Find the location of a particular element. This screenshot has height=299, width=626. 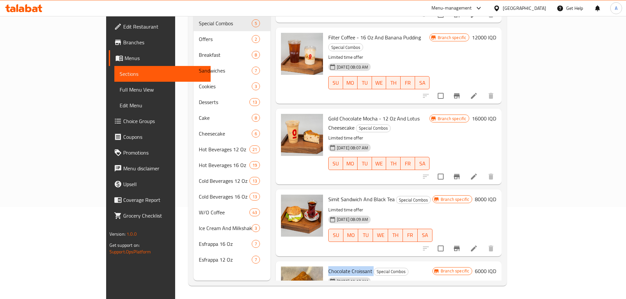

div: Sandwiches is located at coordinates (225, 71).